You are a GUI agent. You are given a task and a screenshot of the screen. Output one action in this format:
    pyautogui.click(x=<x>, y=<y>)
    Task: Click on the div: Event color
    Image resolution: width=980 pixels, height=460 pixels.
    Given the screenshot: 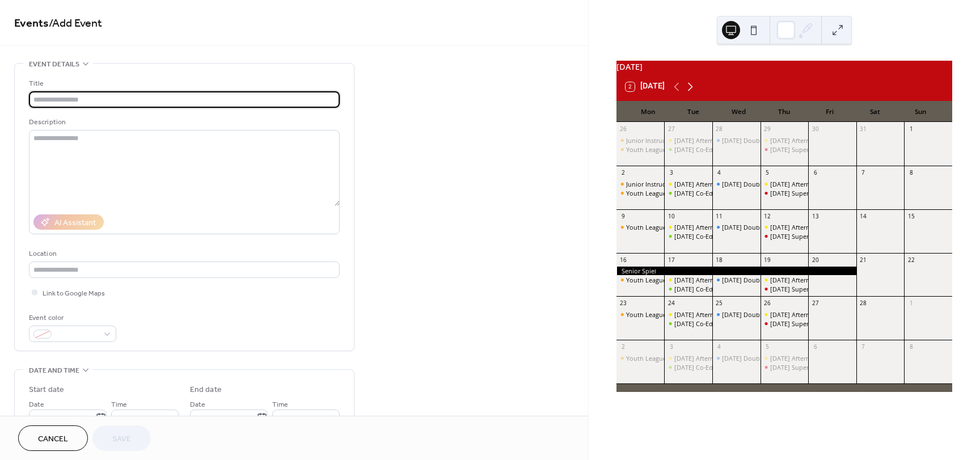 What is the action you would take?
    pyautogui.click(x=71, y=317)
    